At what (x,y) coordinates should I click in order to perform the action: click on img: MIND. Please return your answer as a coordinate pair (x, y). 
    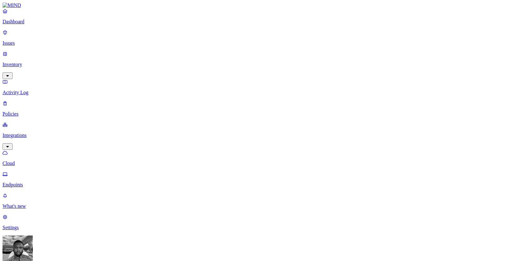
    Looking at the image, I should click on (12, 5).